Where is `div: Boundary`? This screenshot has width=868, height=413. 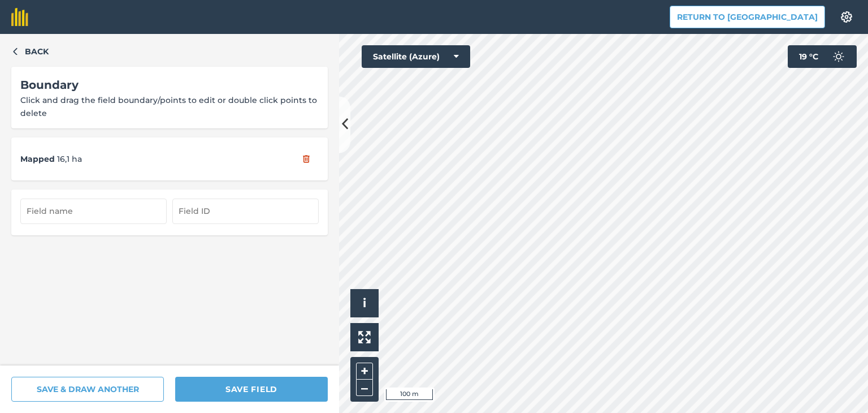
div: Boundary is located at coordinates (170, 85).